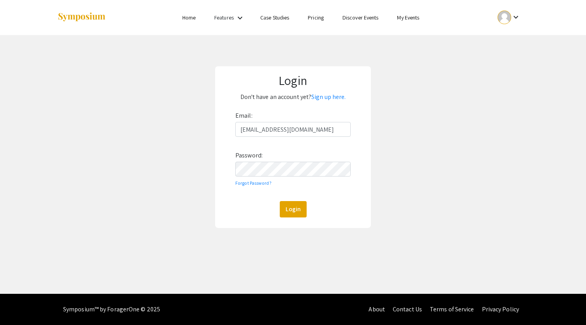 The width and height of the screenshot is (586, 325). I want to click on div: Symposium™ by ForagerOne © 2025, so click(111, 309).